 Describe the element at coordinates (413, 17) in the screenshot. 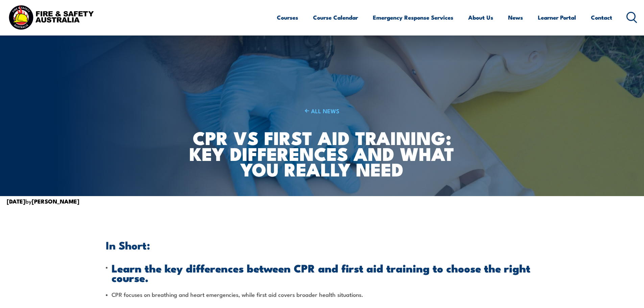

I see `a: Emergency Response Services` at that location.